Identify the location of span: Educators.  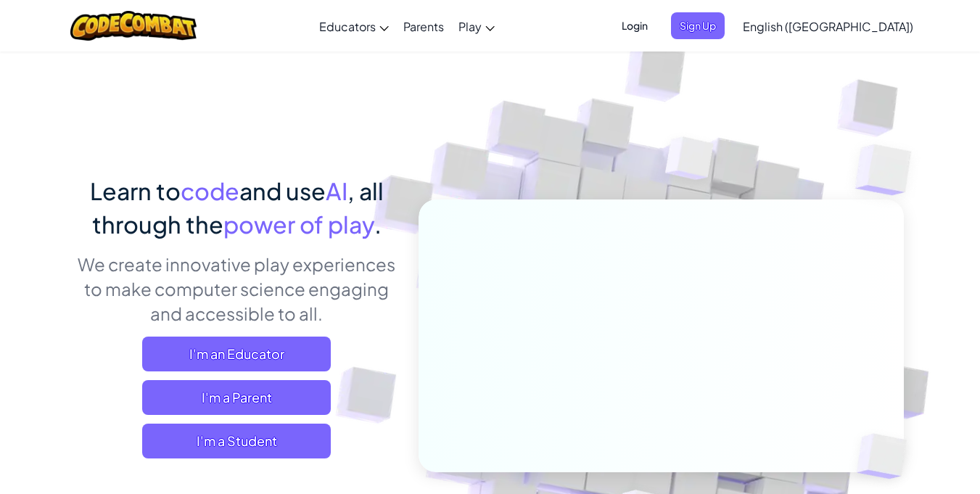
(348, 26).